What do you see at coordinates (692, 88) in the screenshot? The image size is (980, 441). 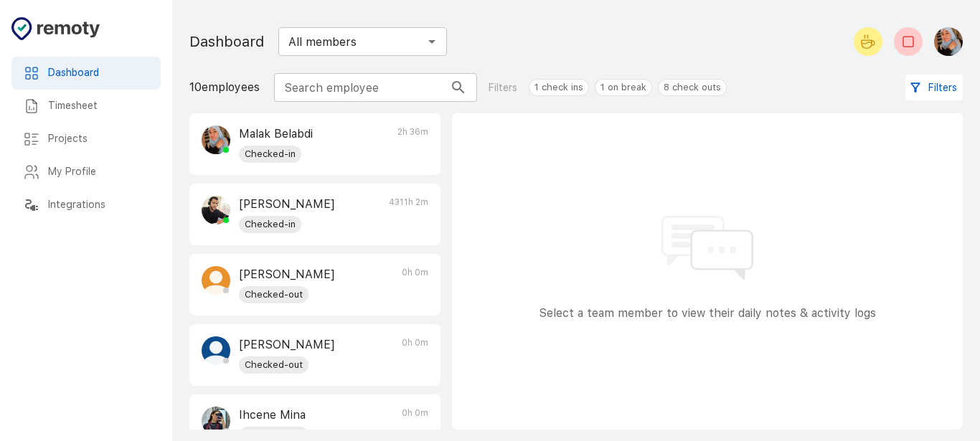 I see `span: 8 check outs` at bounding box center [692, 88].